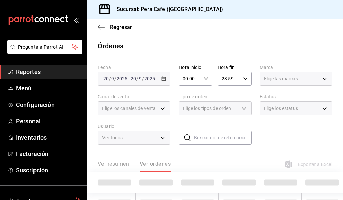 Image resolution: width=343 pixels, height=200 pixels. What do you see at coordinates (295, 97) in the screenshot?
I see `label: Estatus` at bounding box center [295, 97].